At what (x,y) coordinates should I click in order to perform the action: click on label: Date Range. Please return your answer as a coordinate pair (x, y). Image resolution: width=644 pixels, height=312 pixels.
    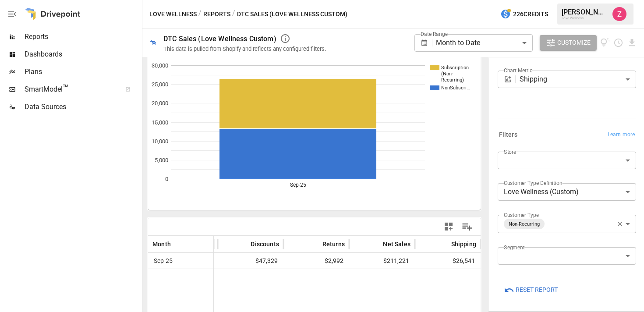
    Looking at the image, I should click on (434, 33).